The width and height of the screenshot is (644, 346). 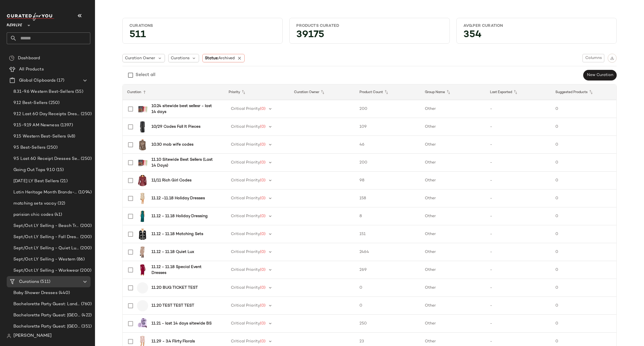 What do you see at coordinates (80, 259) in the screenshot?
I see `span: (86)` at bounding box center [80, 259].